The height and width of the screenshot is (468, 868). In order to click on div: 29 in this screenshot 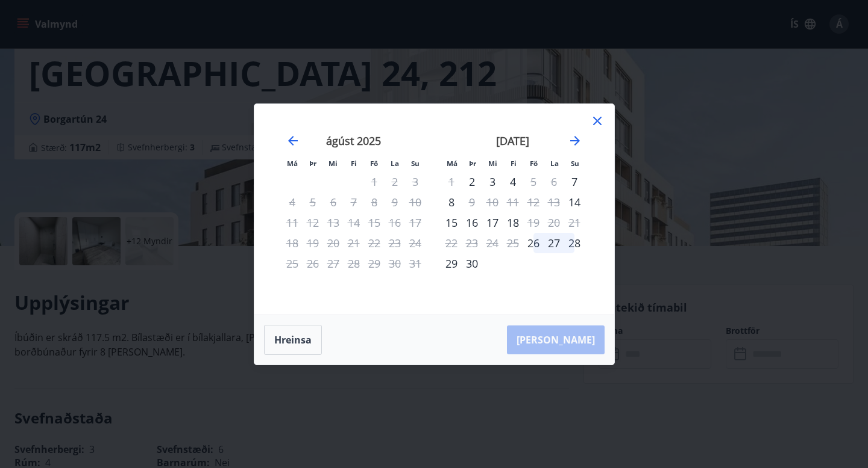, I will do `click(451, 263)`.